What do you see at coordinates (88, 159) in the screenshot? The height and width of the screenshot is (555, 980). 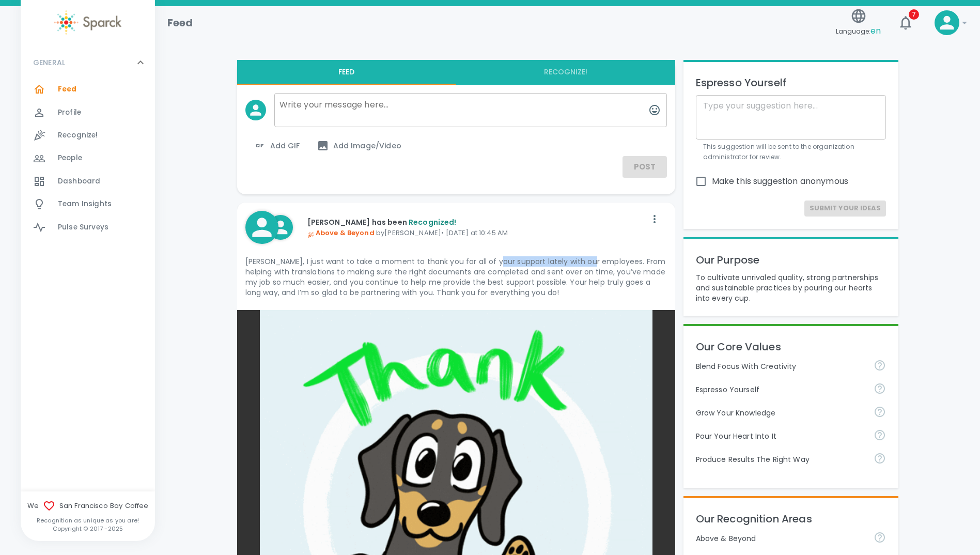 I see `a: People` at bounding box center [88, 159].